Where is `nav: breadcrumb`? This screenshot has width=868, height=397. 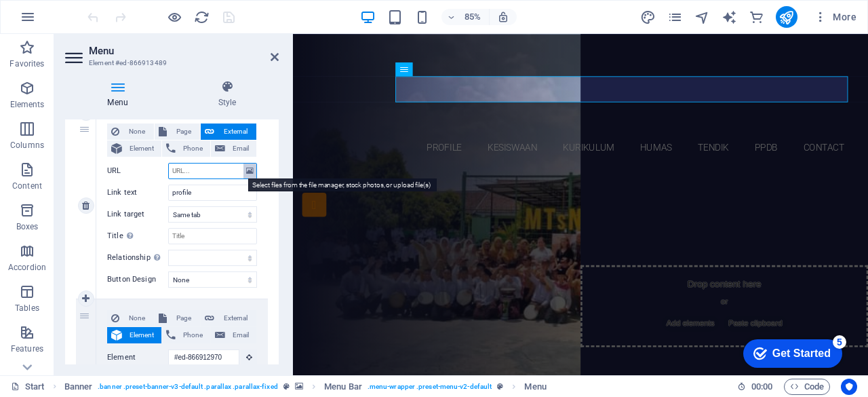
nav: breadcrumb is located at coordinates (305, 386).